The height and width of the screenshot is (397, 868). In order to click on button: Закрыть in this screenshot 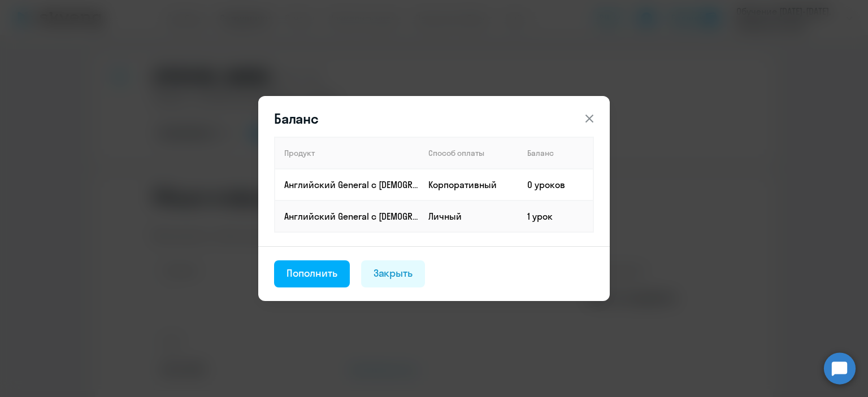, I will do `click(393, 274)`.